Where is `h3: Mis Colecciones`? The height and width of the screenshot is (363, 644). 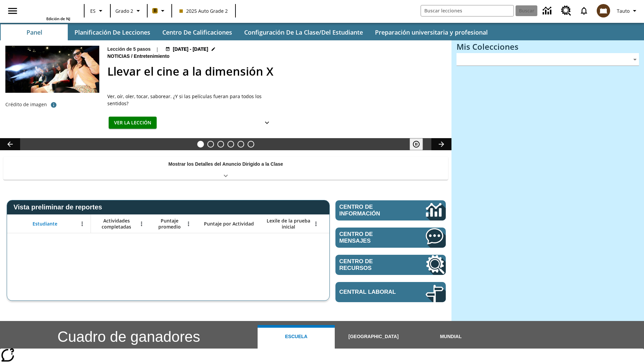
h3: Mis Colecciones is located at coordinates (548, 47).